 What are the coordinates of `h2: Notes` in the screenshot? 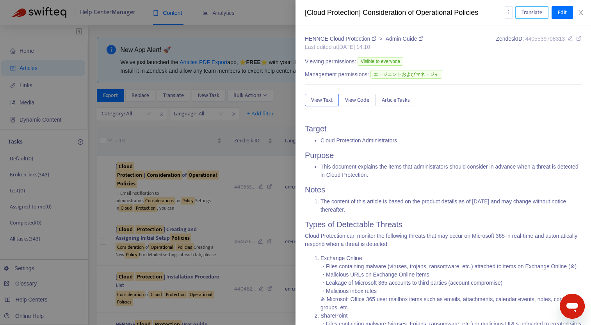 It's located at (443, 189).